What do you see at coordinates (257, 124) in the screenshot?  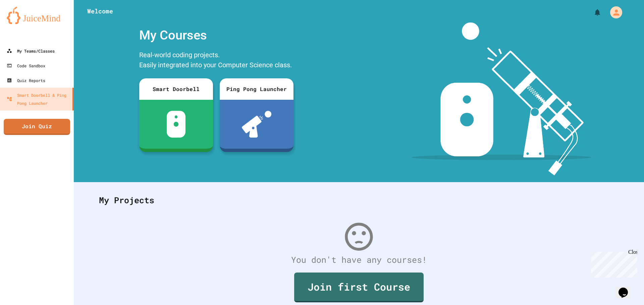 I see `img: ppl-with-ball.png` at bounding box center [257, 124].